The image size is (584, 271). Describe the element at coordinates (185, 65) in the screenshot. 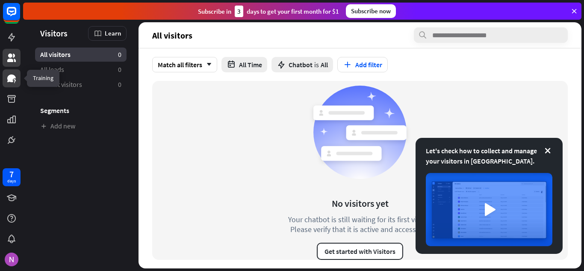

I see `div: Match all filters` at that location.